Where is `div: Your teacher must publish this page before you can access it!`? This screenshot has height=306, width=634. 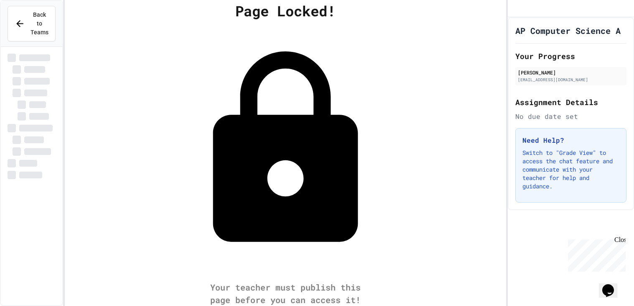
div: Your teacher must publish this page before you can access it! is located at coordinates (286, 293).